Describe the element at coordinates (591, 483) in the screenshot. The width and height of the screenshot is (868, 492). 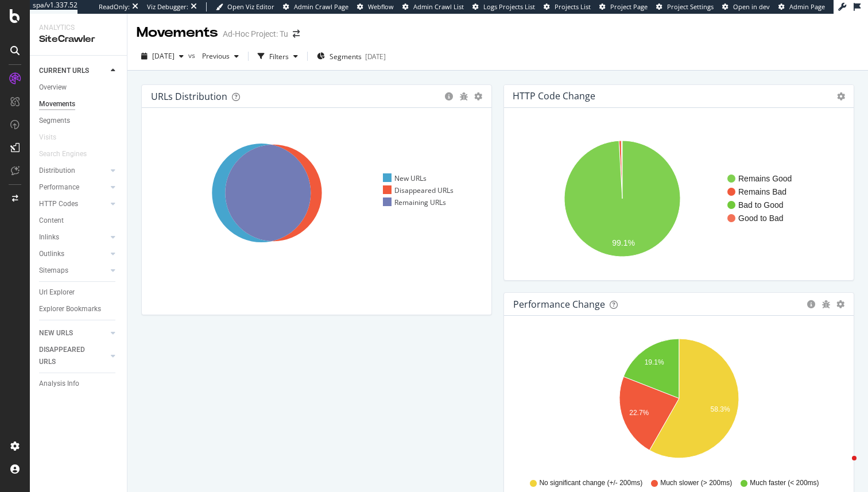
I see `span: No significant change (+/- 200ms)` at that location.